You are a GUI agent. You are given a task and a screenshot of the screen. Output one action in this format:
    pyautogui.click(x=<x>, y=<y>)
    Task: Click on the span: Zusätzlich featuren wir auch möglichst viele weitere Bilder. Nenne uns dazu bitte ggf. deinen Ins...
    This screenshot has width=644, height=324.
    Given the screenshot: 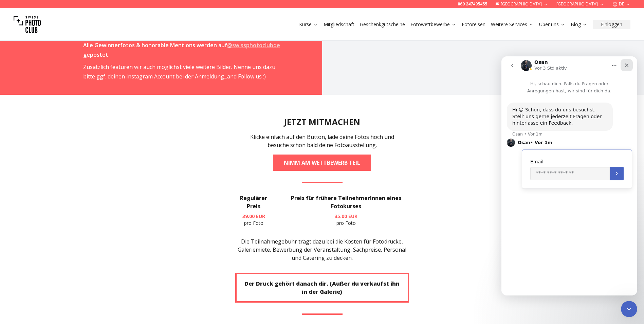 What is the action you would take?
    pyautogui.click(x=179, y=72)
    